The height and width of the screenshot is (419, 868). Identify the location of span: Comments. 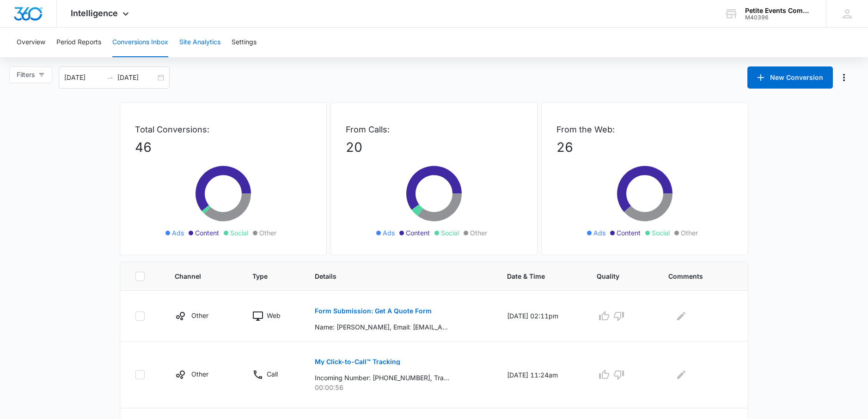
(694, 276).